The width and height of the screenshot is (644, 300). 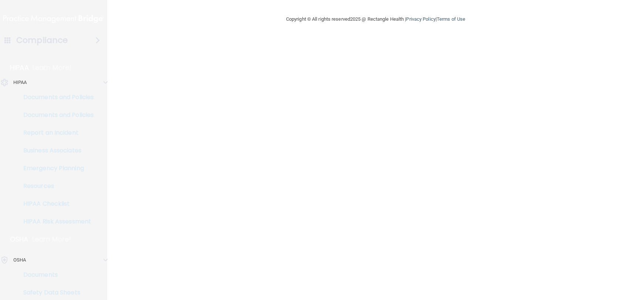 I want to click on p: Report an Incident, so click(x=55, y=133).